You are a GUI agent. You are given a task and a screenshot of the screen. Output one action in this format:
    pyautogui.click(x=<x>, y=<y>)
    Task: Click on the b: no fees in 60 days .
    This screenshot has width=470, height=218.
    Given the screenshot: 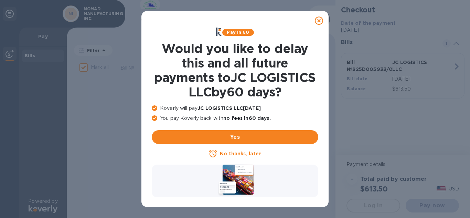 What is the action you would take?
    pyautogui.click(x=246, y=118)
    